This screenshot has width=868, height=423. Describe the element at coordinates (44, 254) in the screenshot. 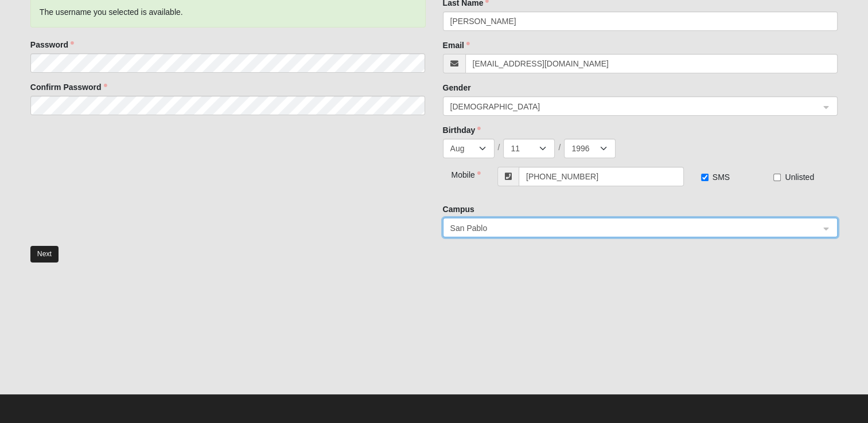

I see `button: Next` at that location.